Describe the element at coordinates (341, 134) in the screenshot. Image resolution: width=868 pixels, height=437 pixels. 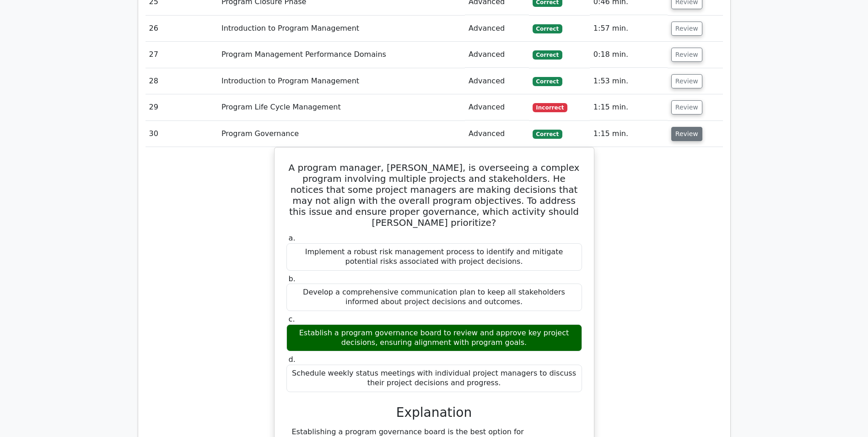
I see `td: Program Governance` at that location.